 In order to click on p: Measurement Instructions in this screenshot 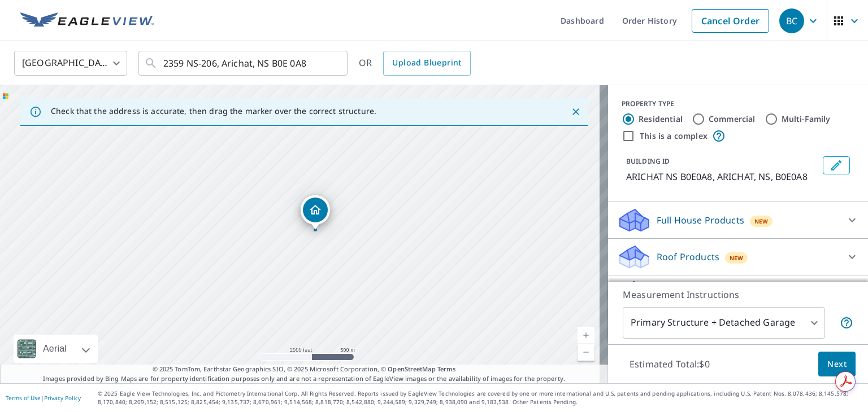, I will do `click(738, 294)`.